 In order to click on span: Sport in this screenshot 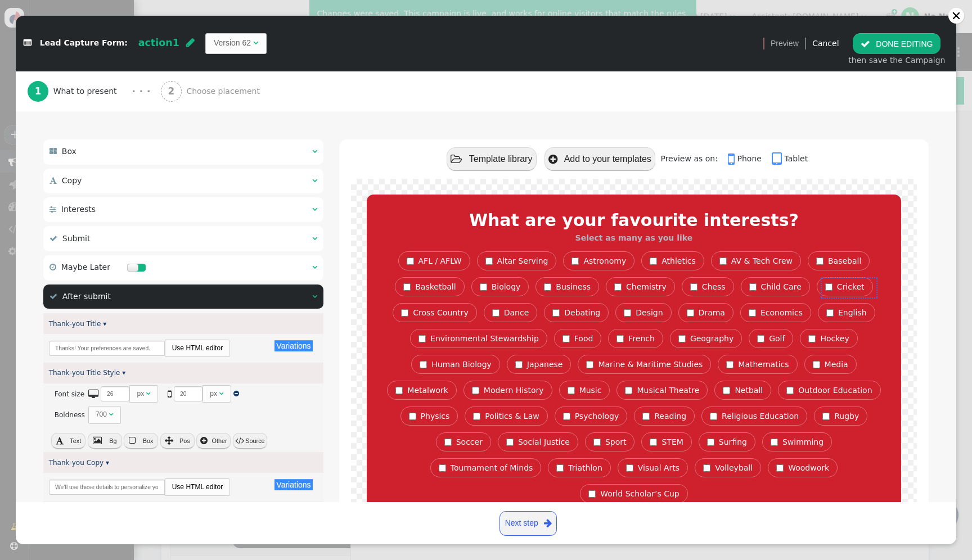, I will do `click(616, 442)`.